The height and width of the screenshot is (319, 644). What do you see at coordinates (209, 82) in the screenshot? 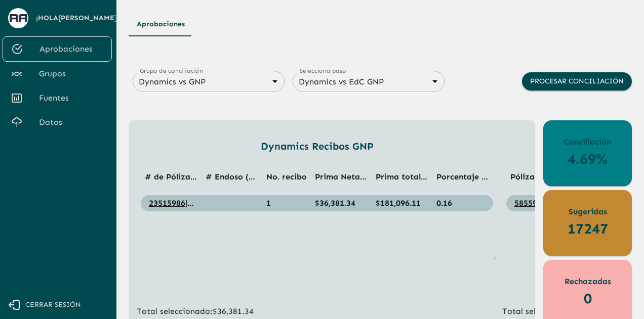
I see `div: Dynamics vs GNP` at bounding box center [209, 82].